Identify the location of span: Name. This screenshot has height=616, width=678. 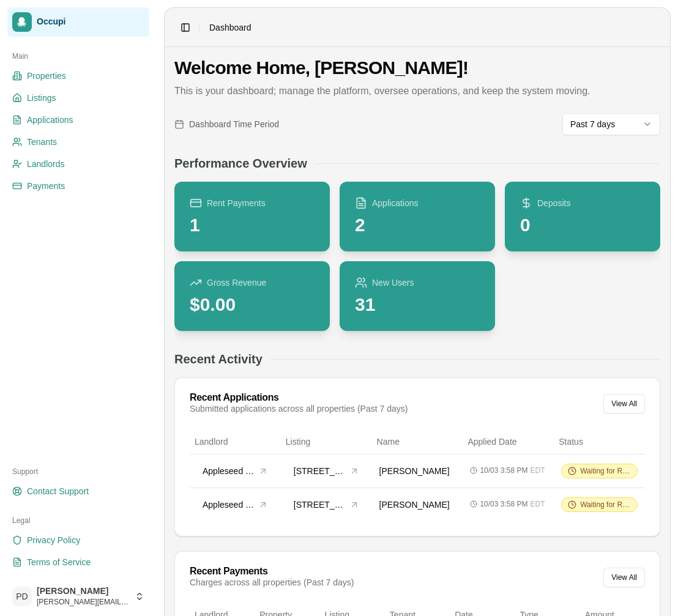
(388, 442).